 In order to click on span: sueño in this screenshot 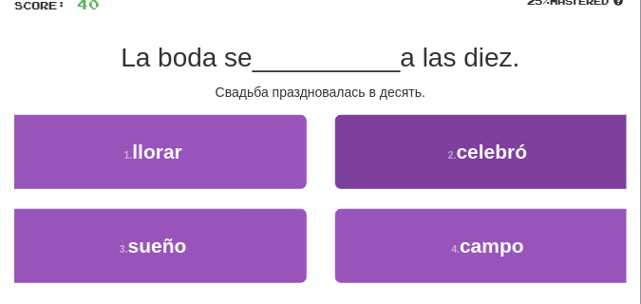, I will do `click(158, 245)`.